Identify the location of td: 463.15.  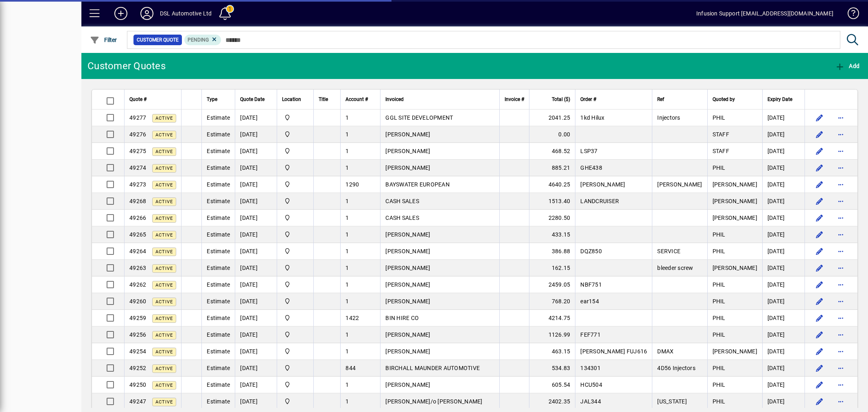
(553, 351).